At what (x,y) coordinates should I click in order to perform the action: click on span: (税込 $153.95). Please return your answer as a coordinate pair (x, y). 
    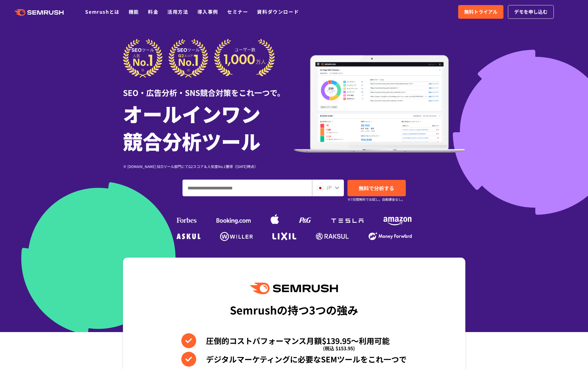
    Looking at the image, I should click on (339, 348).